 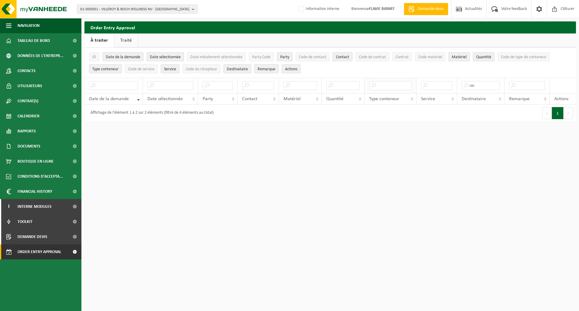 What do you see at coordinates (547, 113) in the screenshot?
I see `button: Previous` at bounding box center [547, 113].